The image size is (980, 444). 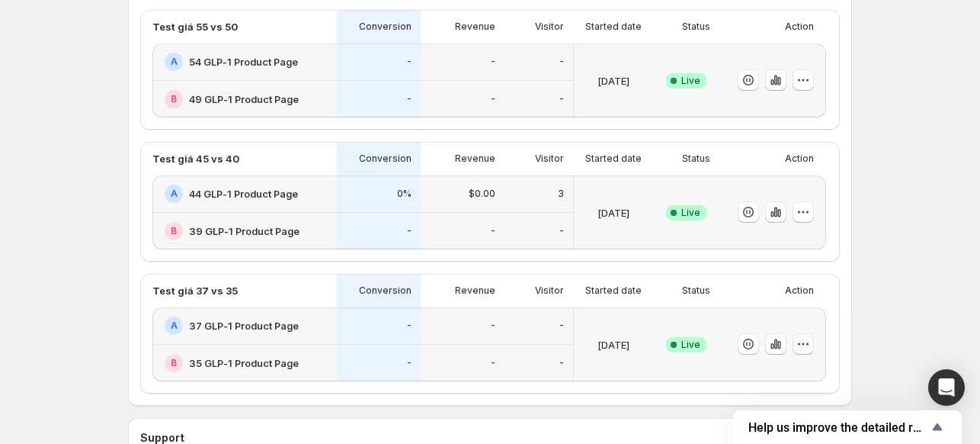 I want to click on h2: 44 GLP-1 Product Page, so click(x=243, y=194).